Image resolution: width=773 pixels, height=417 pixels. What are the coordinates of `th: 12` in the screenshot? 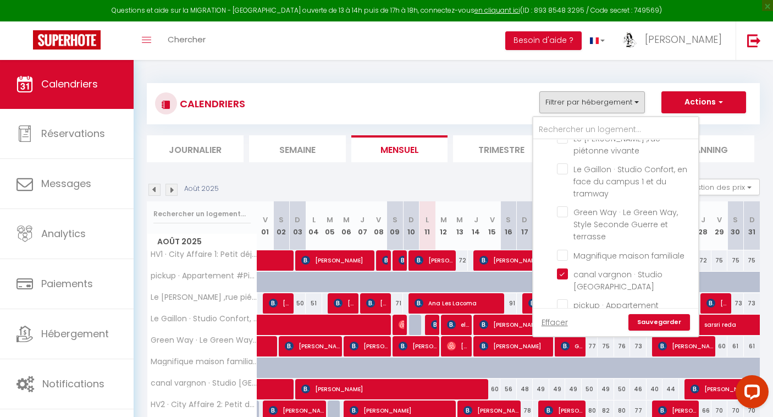 It's located at (444, 226).